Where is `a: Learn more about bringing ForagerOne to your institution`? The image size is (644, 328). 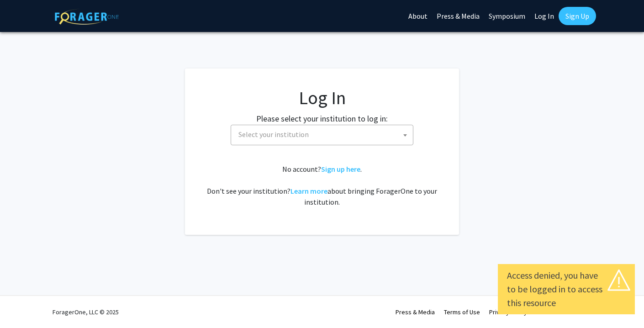
a: Learn more about bringing ForagerOne to your institution is located at coordinates (309, 190).